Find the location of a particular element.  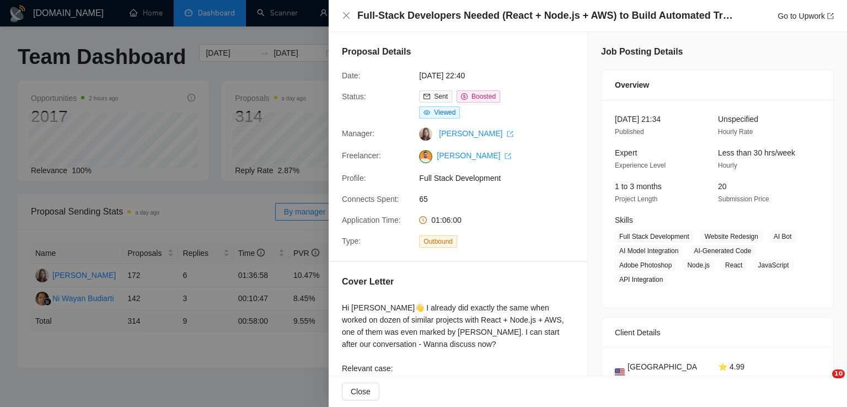

span: JavaScript is located at coordinates (774, 265).